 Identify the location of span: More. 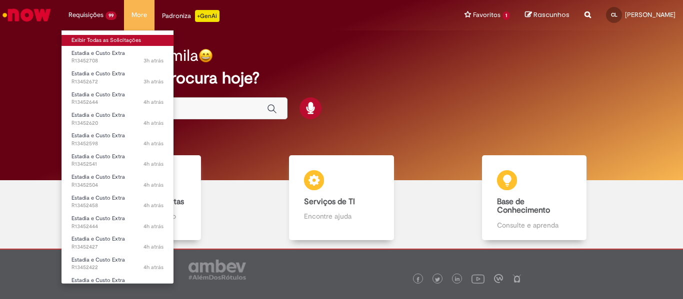
(139, 15).